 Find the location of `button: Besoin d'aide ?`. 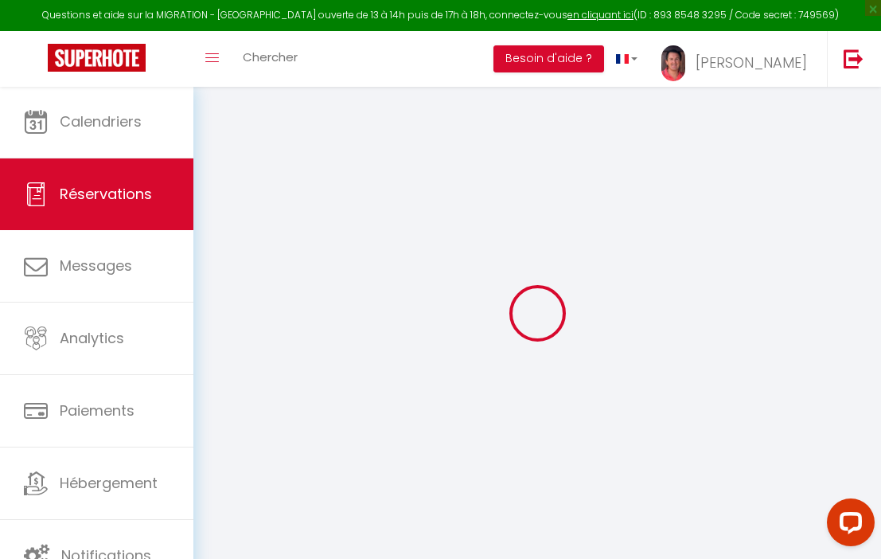

button: Besoin d'aide ? is located at coordinates (548, 59).